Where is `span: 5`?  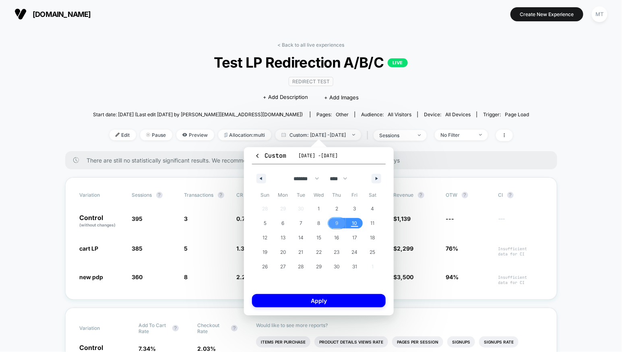 span: 5 is located at coordinates (265, 224).